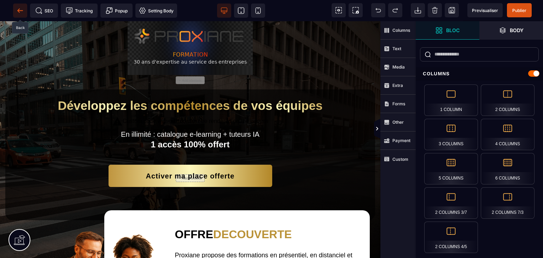 The width and height of the screenshot is (543, 258). What do you see at coordinates (485, 10) in the screenshot?
I see `span: Preview` at bounding box center [485, 10].